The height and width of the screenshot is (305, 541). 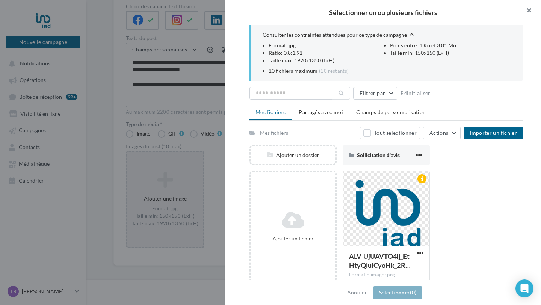 What do you see at coordinates (442, 133) in the screenshot?
I see `button: Actions` at bounding box center [442, 133].